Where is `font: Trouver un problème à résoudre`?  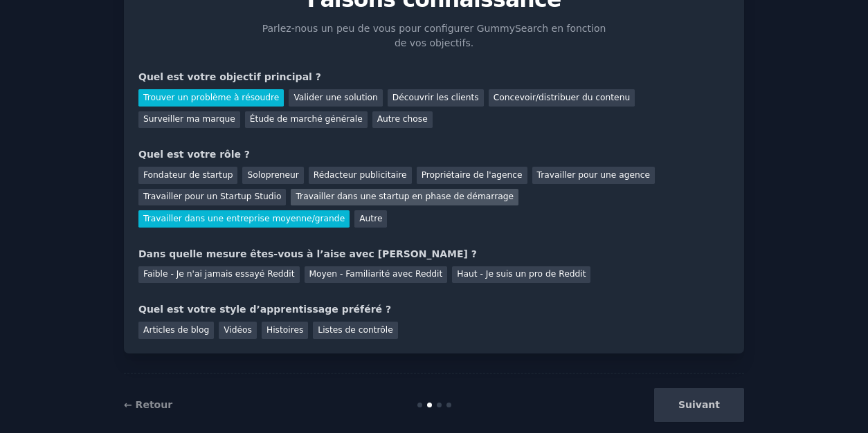
font: Trouver un problème à résoudre is located at coordinates (211, 97).